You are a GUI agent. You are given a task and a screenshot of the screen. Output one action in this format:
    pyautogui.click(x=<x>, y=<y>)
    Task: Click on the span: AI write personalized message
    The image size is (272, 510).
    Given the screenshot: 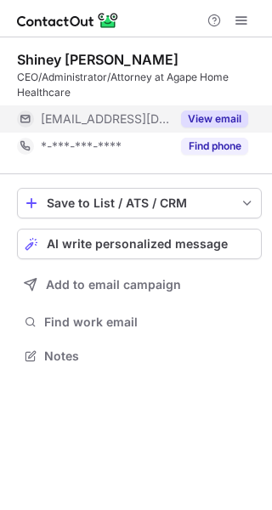 What is the action you would take?
    pyautogui.click(x=137, y=244)
    